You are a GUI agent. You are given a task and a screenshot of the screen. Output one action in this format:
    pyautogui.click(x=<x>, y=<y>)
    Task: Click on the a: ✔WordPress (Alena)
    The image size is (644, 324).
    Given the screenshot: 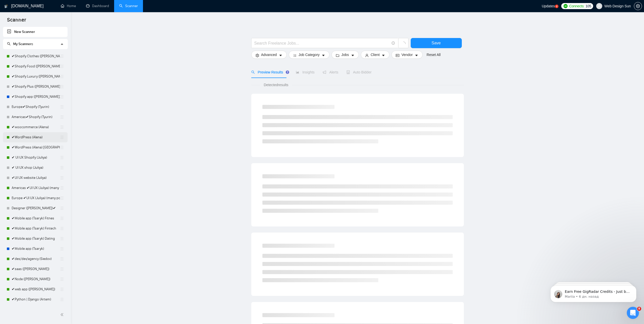 What is the action you would take?
    pyautogui.click(x=36, y=137)
    